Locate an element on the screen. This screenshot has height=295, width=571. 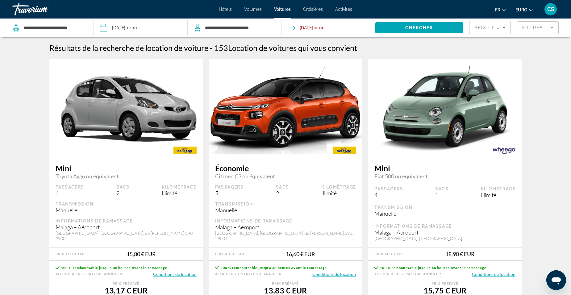
div: 16,60 € EUR is located at coordinates (300, 254).